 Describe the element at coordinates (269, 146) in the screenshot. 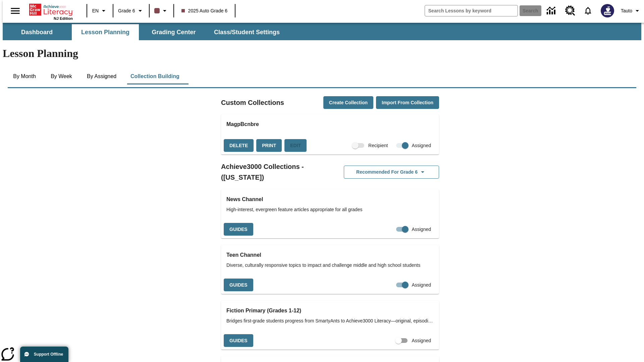

I see `button: Print, will open in a new window` at that location.